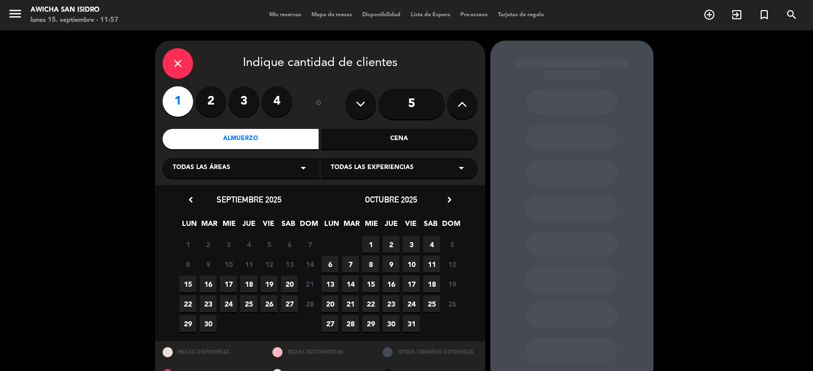  I want to click on span: octubre 2025, so click(391, 200).